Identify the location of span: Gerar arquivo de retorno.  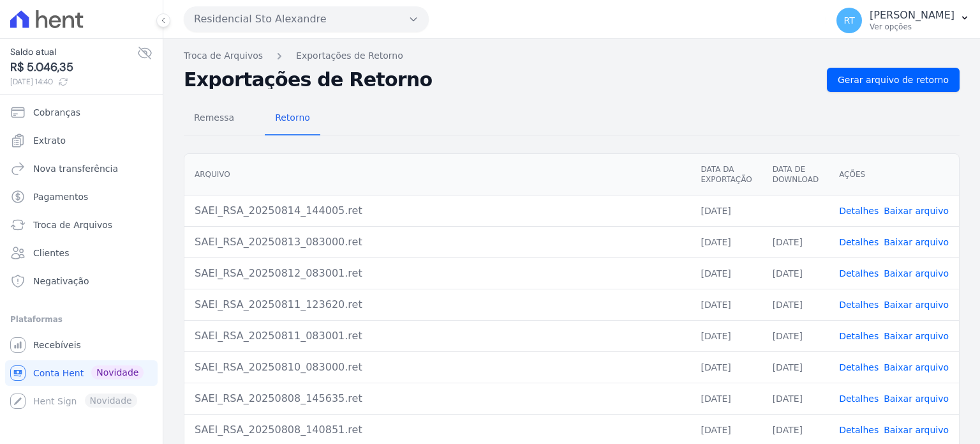
(893, 79).